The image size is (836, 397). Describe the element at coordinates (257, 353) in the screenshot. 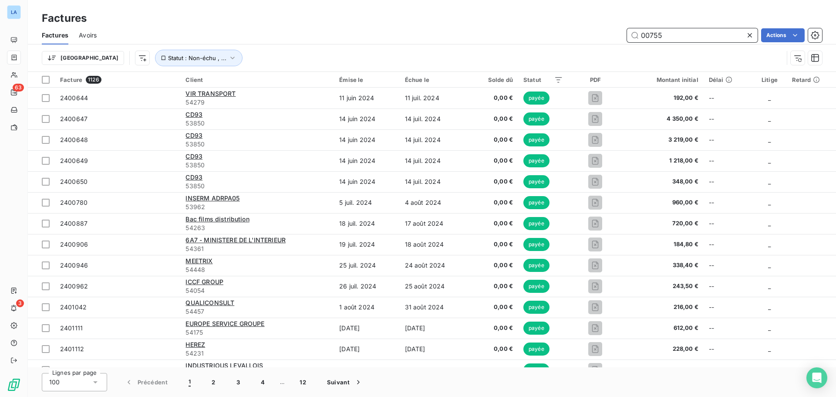

I see `span: 54231` at that location.